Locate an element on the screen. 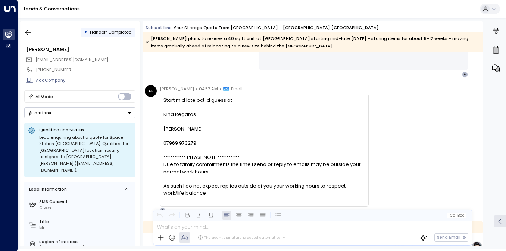  div: AI Mode is located at coordinates (44, 97).